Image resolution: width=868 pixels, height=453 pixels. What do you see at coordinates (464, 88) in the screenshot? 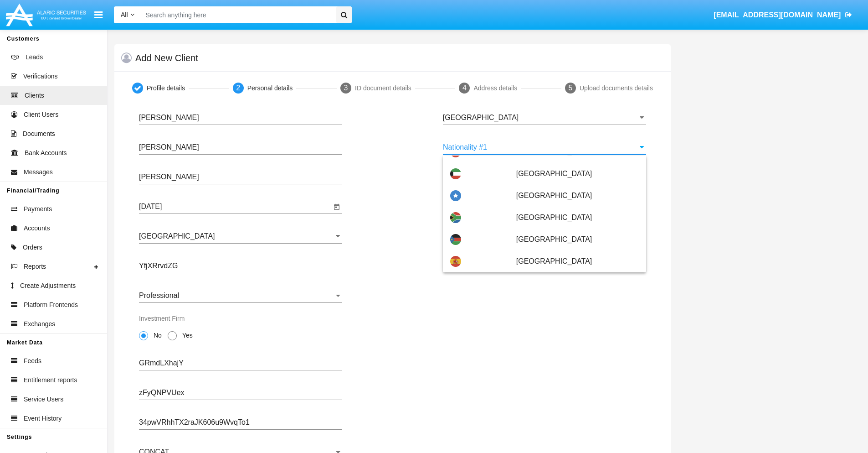
I see `span: 4` at bounding box center [464, 88].